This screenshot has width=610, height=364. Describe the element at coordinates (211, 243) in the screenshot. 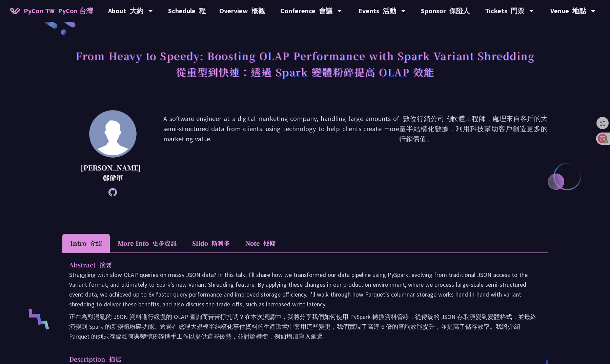

I see `li: Slido` at that location.